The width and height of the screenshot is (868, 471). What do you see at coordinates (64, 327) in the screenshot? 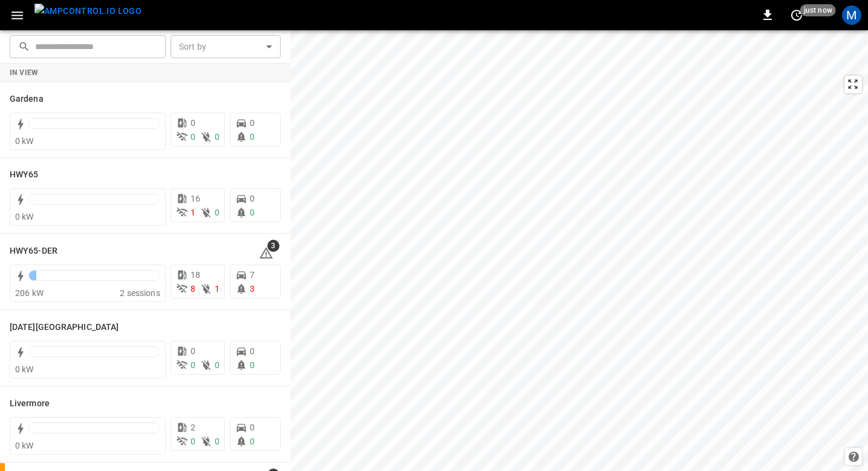
I see `h6: Karma Center` at bounding box center [64, 327].